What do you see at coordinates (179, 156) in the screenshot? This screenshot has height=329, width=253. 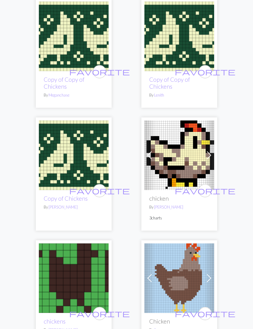 I see `img: chicken` at bounding box center [179, 156].